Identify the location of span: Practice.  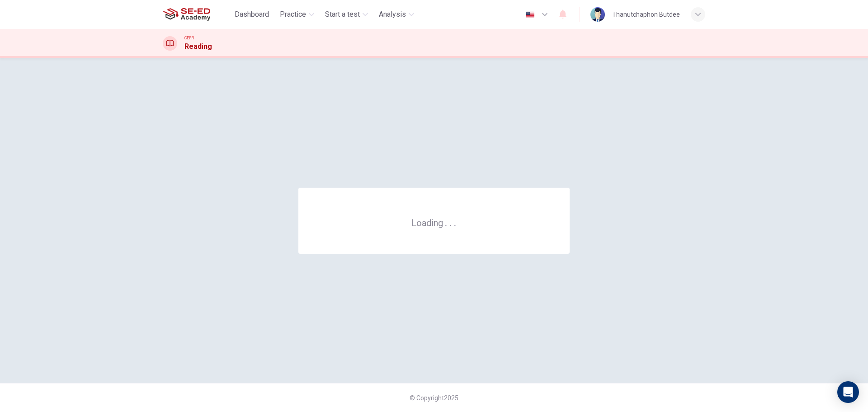
(293, 14).